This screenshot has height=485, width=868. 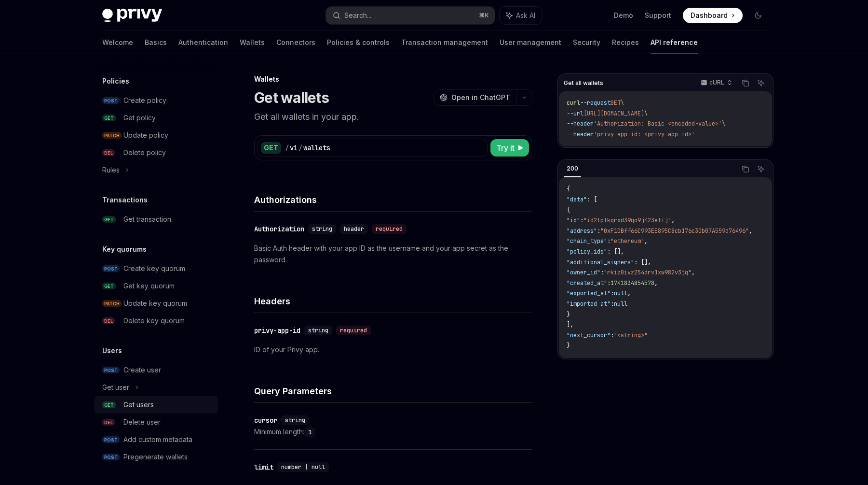 What do you see at coordinates (144, 100) in the screenshot?
I see `div: Create policy` at bounding box center [144, 100].